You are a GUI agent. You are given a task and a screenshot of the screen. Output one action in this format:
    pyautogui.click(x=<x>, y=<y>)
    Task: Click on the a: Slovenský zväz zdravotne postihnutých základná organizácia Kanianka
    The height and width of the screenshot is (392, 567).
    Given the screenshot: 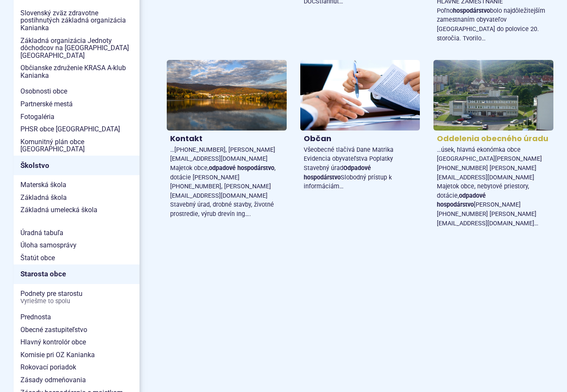 What is the action you would take?
    pyautogui.click(x=77, y=20)
    